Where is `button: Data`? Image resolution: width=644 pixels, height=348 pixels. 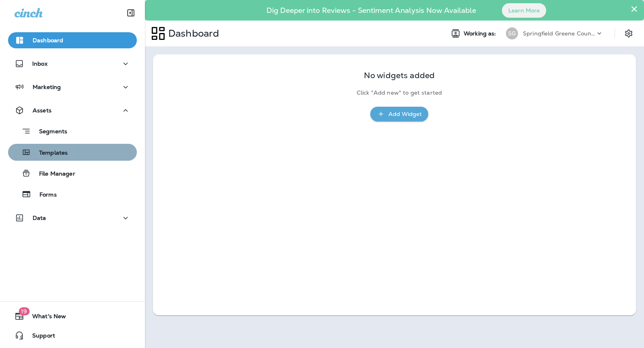 button: Data is located at coordinates (72, 218).